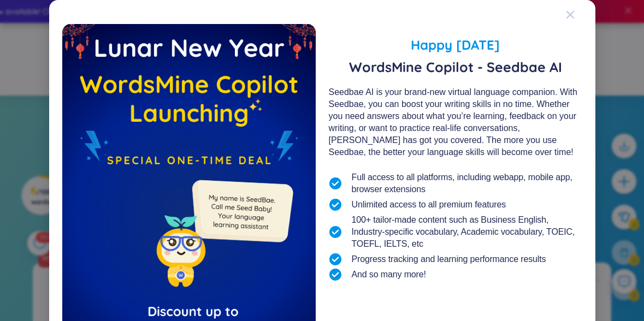 The height and width of the screenshot is (321, 644). What do you see at coordinates (241, 212) in the screenshot?
I see `img: minionSeedbaeMessage.35ffe99e.png` at bounding box center [241, 212].